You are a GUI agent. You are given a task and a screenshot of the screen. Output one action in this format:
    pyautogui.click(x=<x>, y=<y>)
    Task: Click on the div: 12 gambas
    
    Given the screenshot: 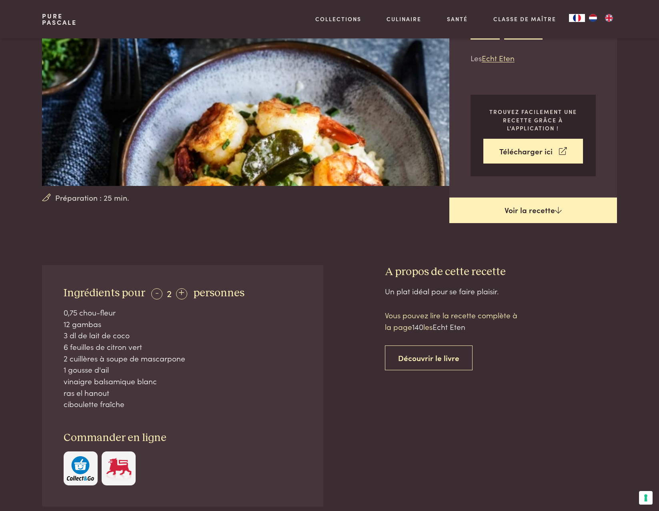 What is the action you would take?
    pyautogui.click(x=183, y=324)
    